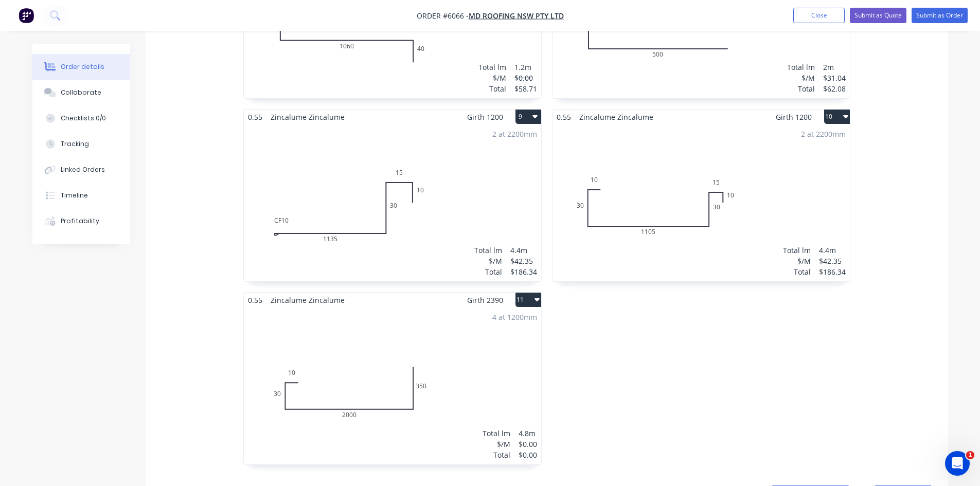 Image resolution: width=980 pixels, height=486 pixels. Describe the element at coordinates (82, 170) in the screenshot. I see `button: Linked Orders` at that location.